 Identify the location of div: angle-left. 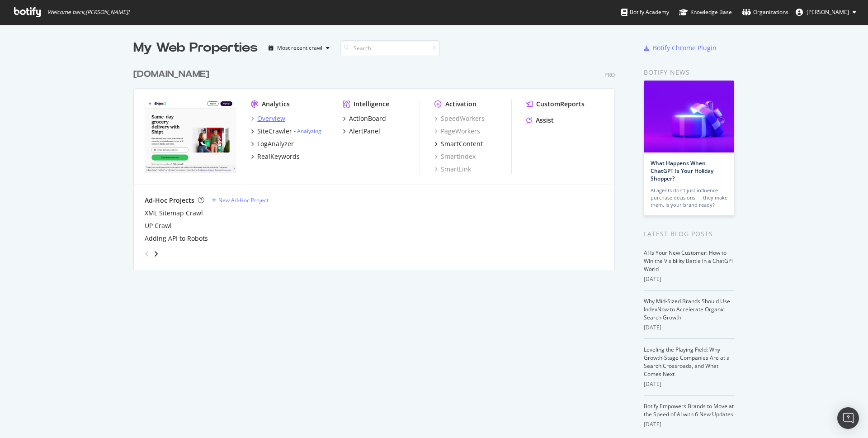
(147, 254).